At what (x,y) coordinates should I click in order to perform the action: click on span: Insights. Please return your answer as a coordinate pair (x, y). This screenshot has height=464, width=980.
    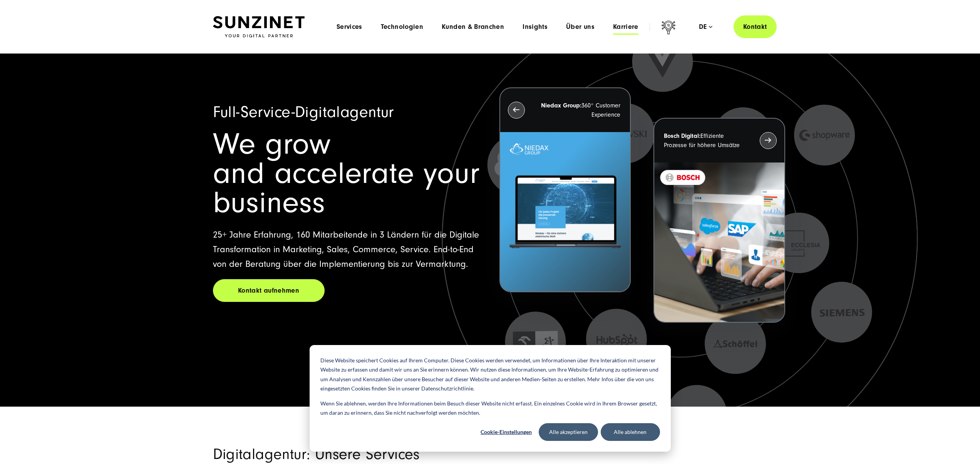
    Looking at the image, I should click on (535, 27).